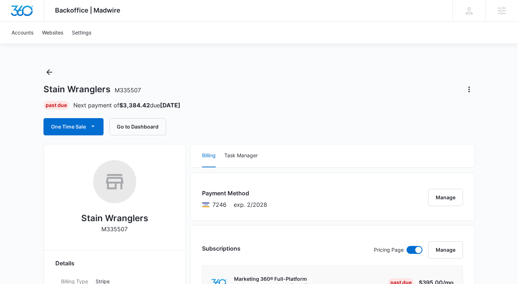  What do you see at coordinates (219, 205) in the screenshot?
I see `span: Visa ending with` at bounding box center [219, 205].